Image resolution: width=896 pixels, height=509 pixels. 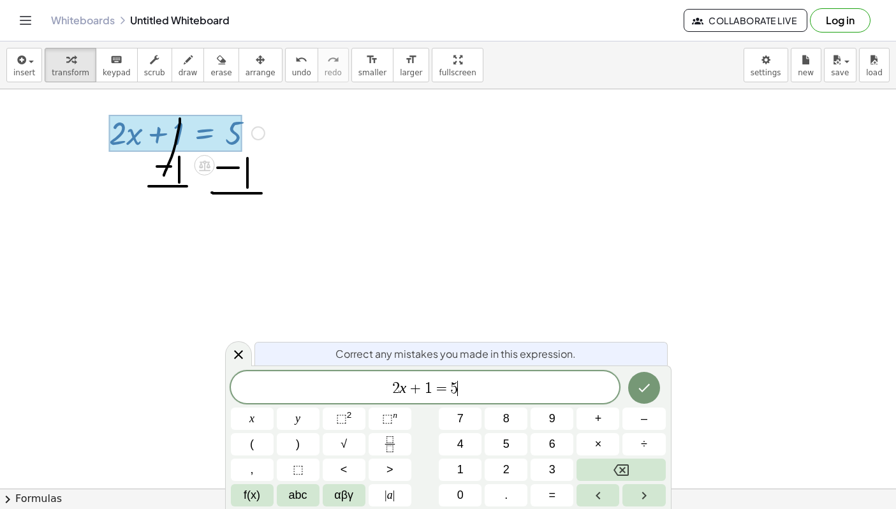 I want to click on button: Done, so click(x=644, y=388).